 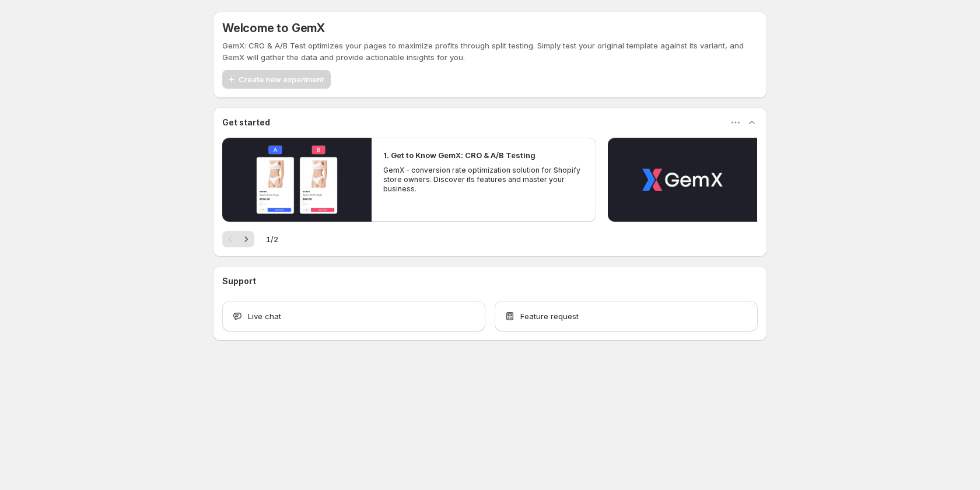 What do you see at coordinates (550, 316) in the screenshot?
I see `span: Feature request` at bounding box center [550, 316].